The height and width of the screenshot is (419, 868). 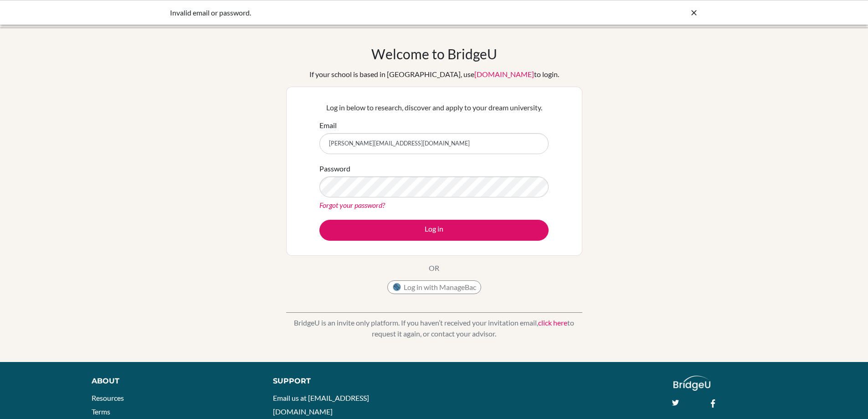 What do you see at coordinates (348, 381) in the screenshot?
I see `div: Support` at bounding box center [348, 381].